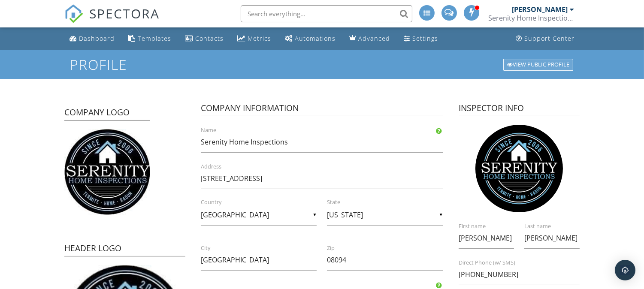 This screenshot has height=289, width=644. Describe the element at coordinates (92, 39) in the screenshot. I see `a: Dashboard` at that location.